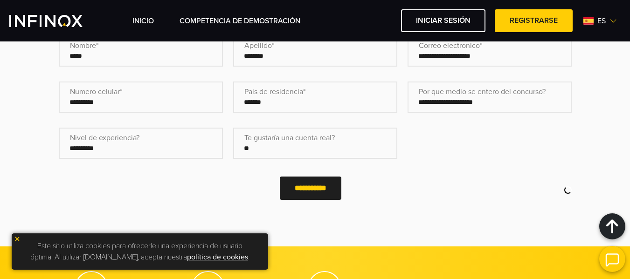 The width and height of the screenshot is (630, 279). What do you see at coordinates (140, 252) in the screenshot?
I see `p: Este sitio utiliza cookies para ofrecerle una experiencia de usuario óptima. Al utilizar [DOMAIN_...` at bounding box center [140, 252].